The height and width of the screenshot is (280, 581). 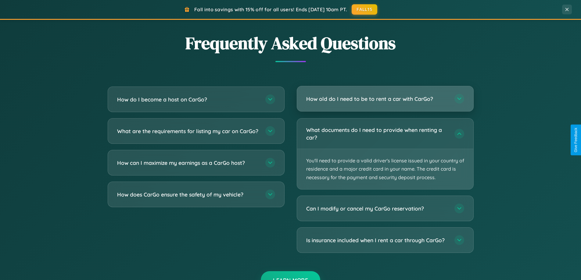 What do you see at coordinates (377, 240) in the screenshot?
I see `h3: Is insurance included when I rent a car through CarGo?` at bounding box center [377, 240].